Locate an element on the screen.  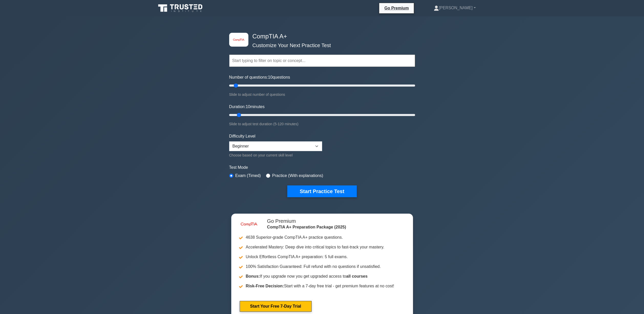
label: Duration: minutes is located at coordinates (247, 107).